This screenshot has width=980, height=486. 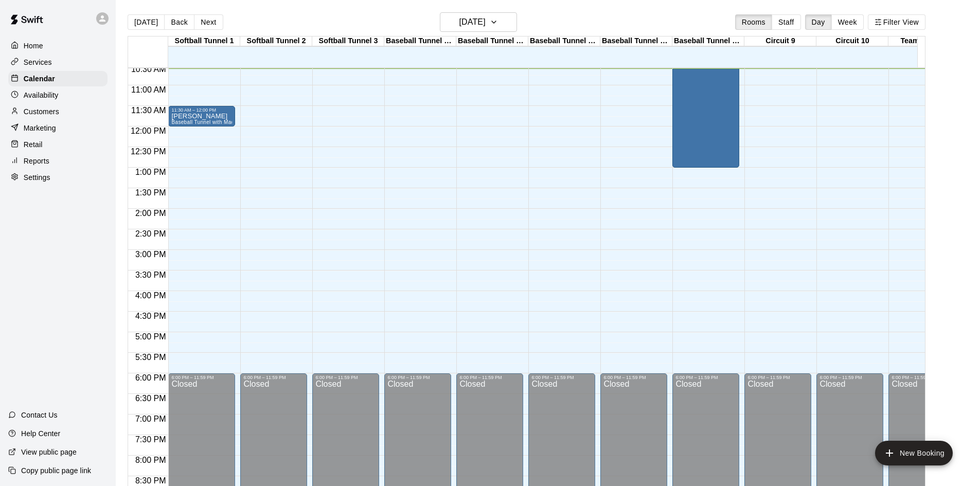 I want to click on div: Baseball Tunnel 5 (Machine), so click(x=492, y=41).